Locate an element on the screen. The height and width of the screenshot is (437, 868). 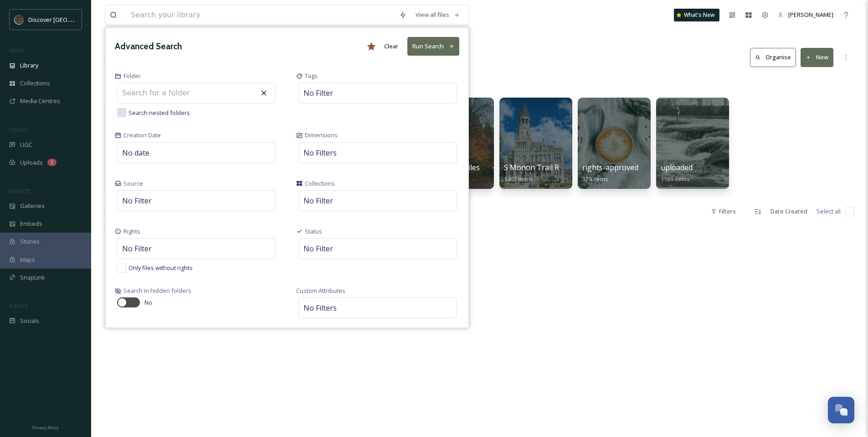
a: rights-approved329 items is located at coordinates (610, 173).